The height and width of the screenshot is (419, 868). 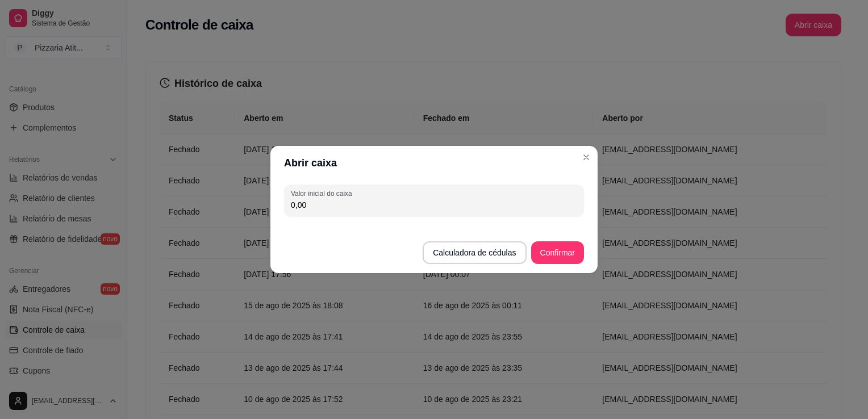 What do you see at coordinates (586, 158) in the screenshot?
I see `button: Close` at bounding box center [586, 158].